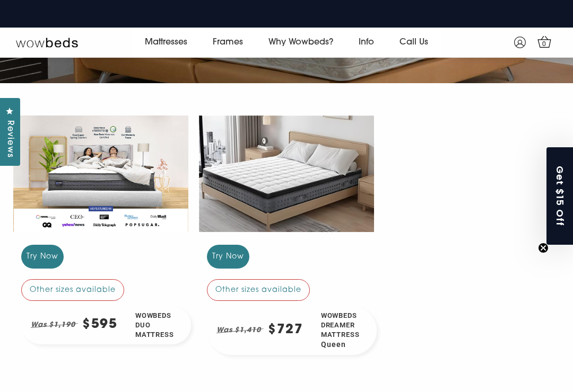 Image resolution: width=573 pixels, height=392 pixels. What do you see at coordinates (543, 248) in the screenshot?
I see `button: Close teaser` at bounding box center [543, 248].